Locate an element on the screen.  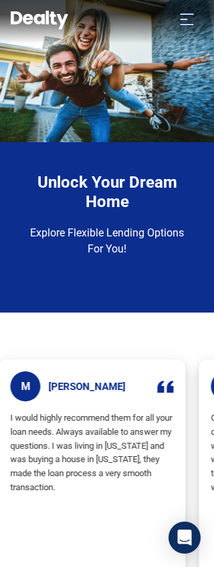
div: Open Intercom Messenger is located at coordinates (184, 538).